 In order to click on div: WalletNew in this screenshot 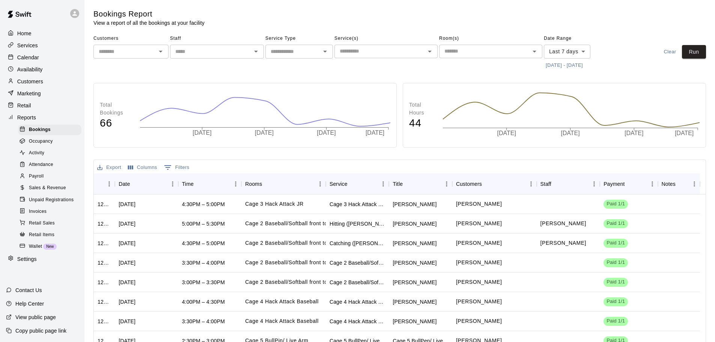, I will do `click(50, 247)`.